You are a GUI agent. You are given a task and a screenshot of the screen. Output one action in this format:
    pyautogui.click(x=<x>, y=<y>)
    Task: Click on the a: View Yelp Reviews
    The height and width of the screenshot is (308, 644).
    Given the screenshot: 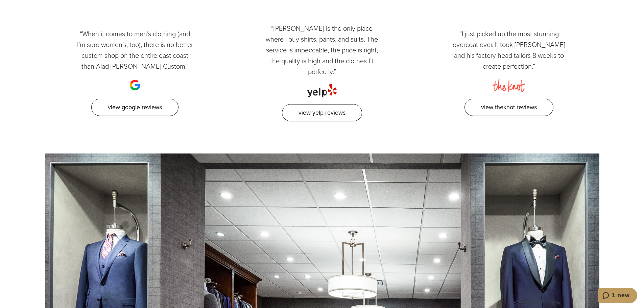 What is the action you would take?
    pyautogui.click(x=322, y=112)
    